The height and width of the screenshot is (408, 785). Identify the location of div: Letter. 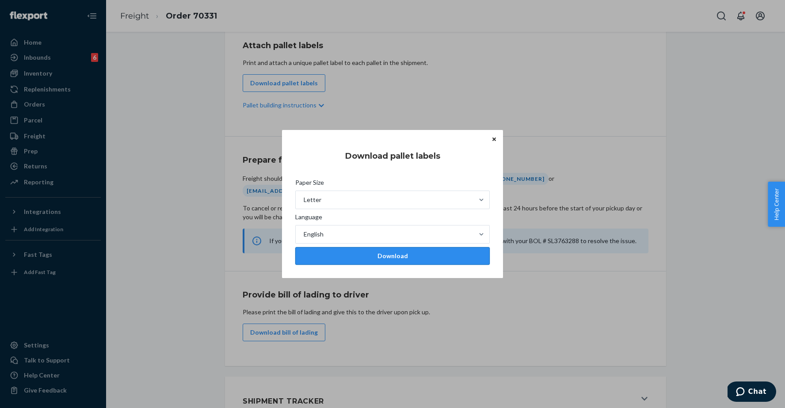
(313, 200).